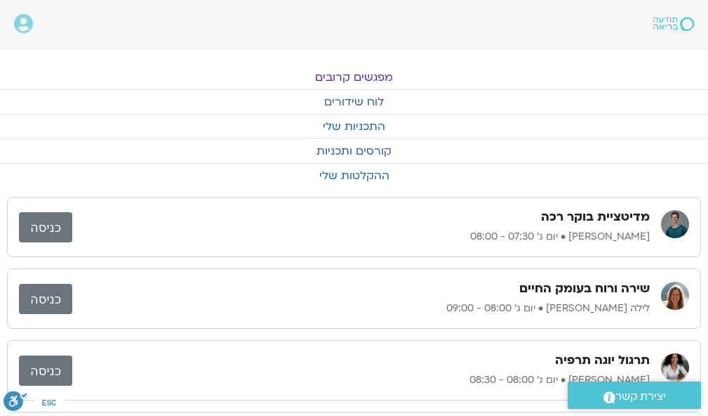 Image resolution: width=708 pixels, height=416 pixels. What do you see at coordinates (675, 224) in the screenshot?
I see `img: אורי דאובר` at bounding box center [675, 224].